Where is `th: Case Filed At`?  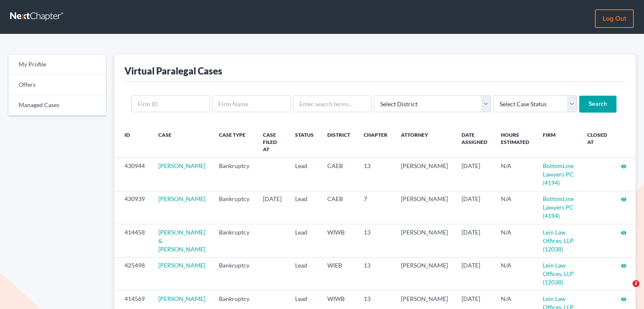 th: Case Filed At is located at coordinates (272, 142).